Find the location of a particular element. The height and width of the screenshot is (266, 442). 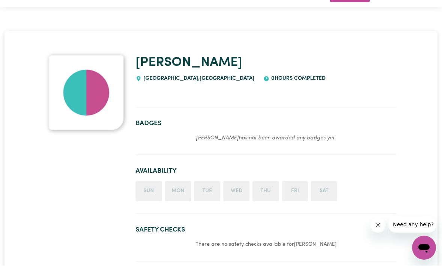

img: Amelia is located at coordinates (86, 93).